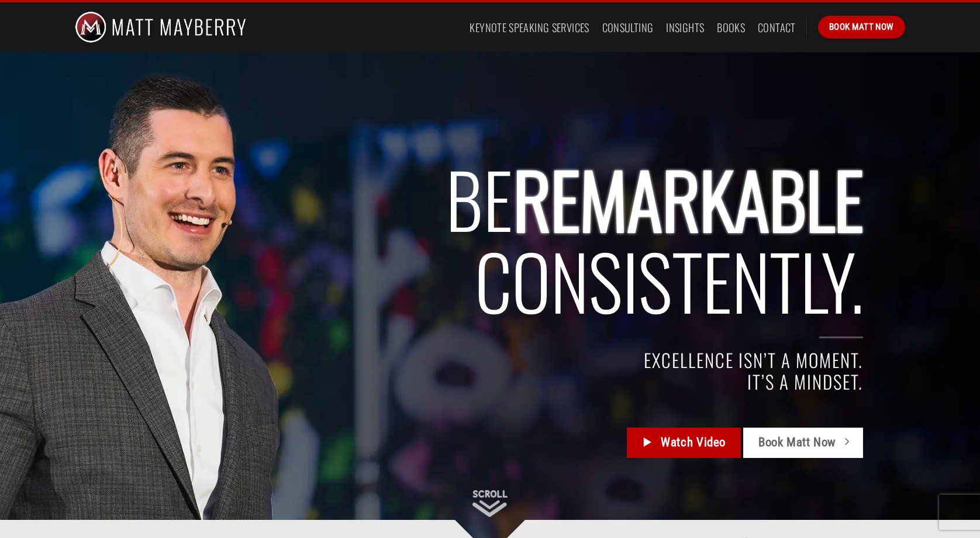 This screenshot has width=980, height=538. I want to click on span: REMARKABLE, so click(687, 198).